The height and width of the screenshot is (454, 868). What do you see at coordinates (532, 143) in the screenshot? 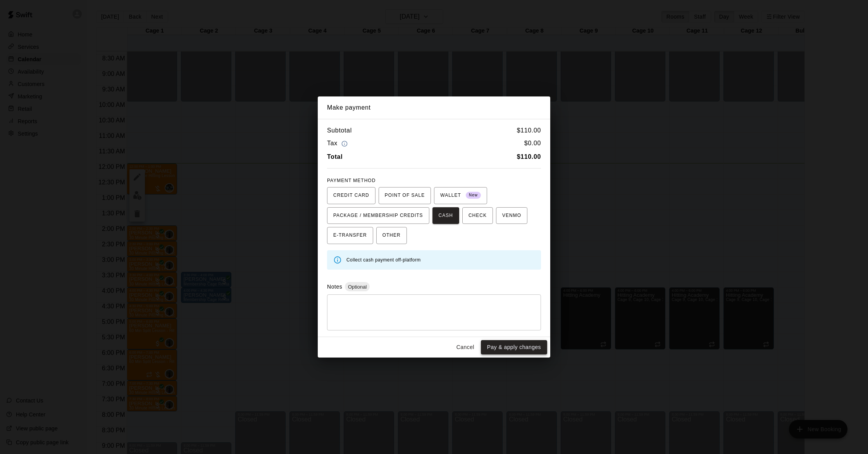
I see `h6: $ 0.00` at bounding box center [532, 143].